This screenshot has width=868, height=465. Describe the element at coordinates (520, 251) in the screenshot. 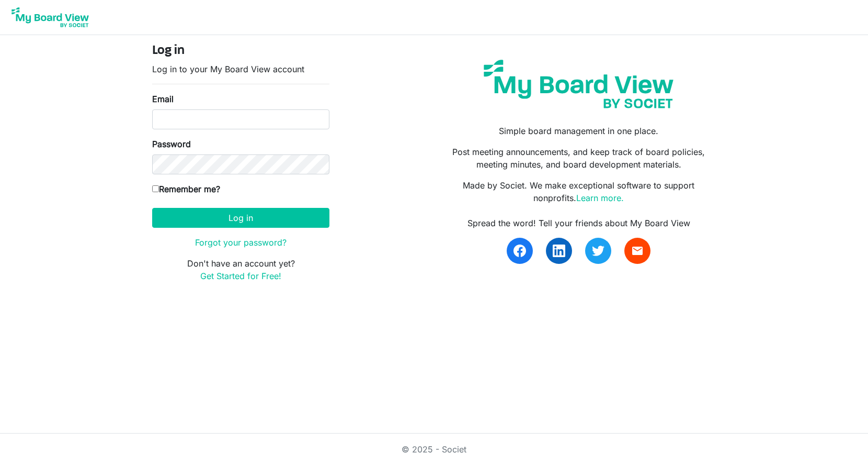

I see `img: facebook.svg` at that location.